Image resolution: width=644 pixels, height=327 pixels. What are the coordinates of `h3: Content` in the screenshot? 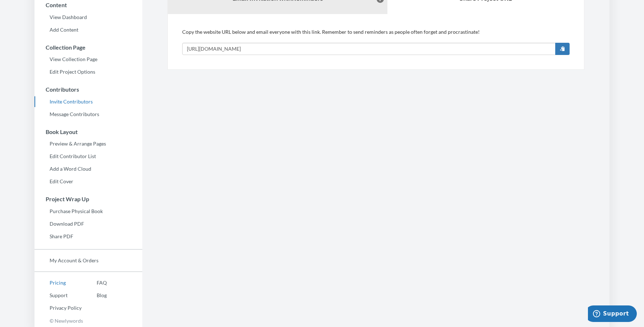 It's located at (89, 5).